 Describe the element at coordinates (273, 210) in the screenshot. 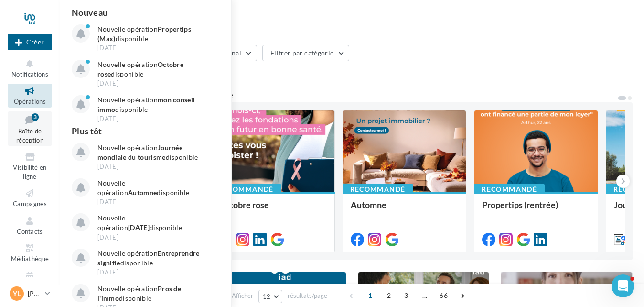

I see `div: Octobre rose` at that location.